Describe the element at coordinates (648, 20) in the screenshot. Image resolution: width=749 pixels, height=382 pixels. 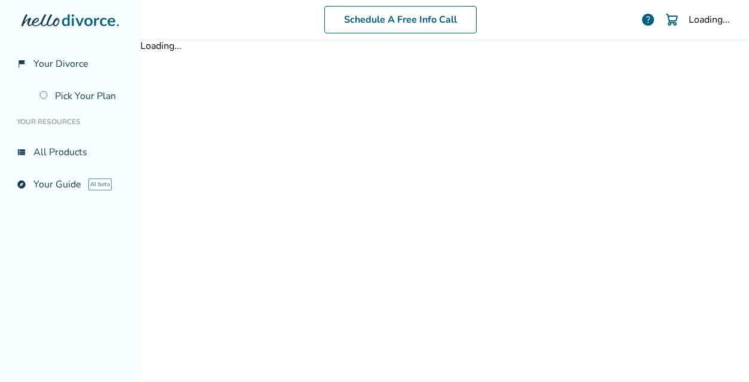
I see `span: help` at that location.